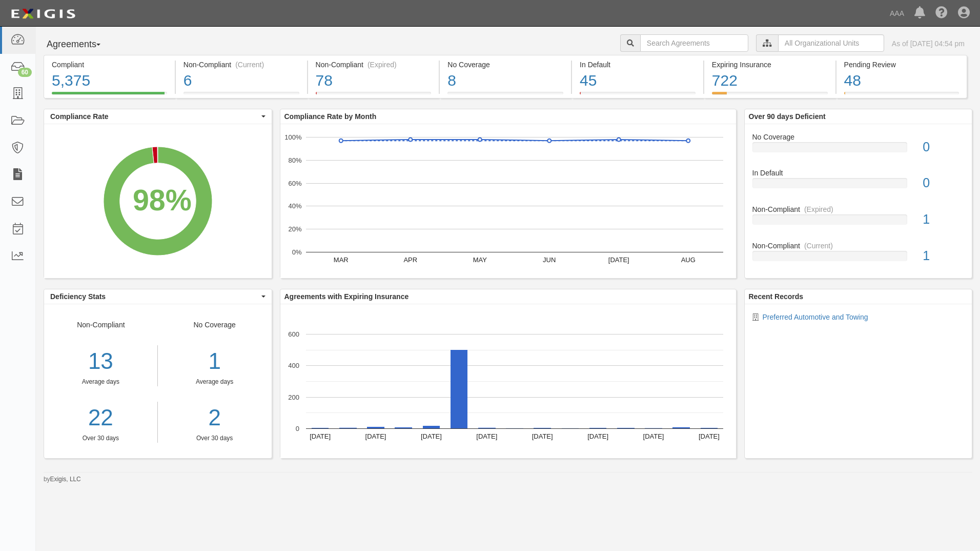  Describe the element at coordinates (769, 80) in the screenshot. I see `div: 722` at that location.